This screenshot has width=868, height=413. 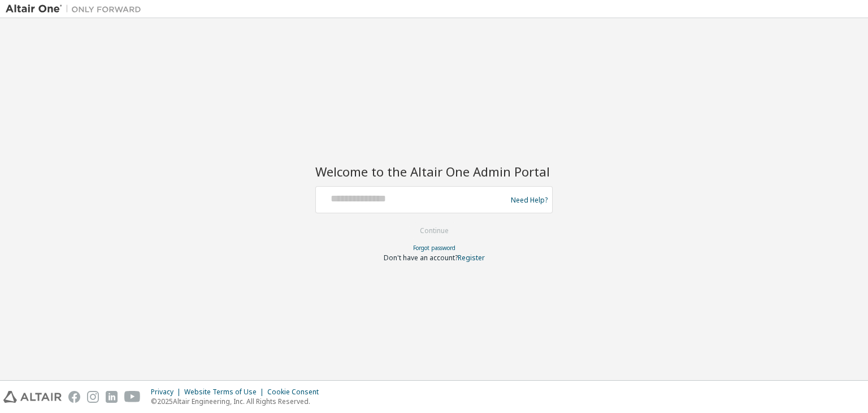 What do you see at coordinates (92, 397) in the screenshot?
I see `img: instagram.svg` at bounding box center [92, 397].